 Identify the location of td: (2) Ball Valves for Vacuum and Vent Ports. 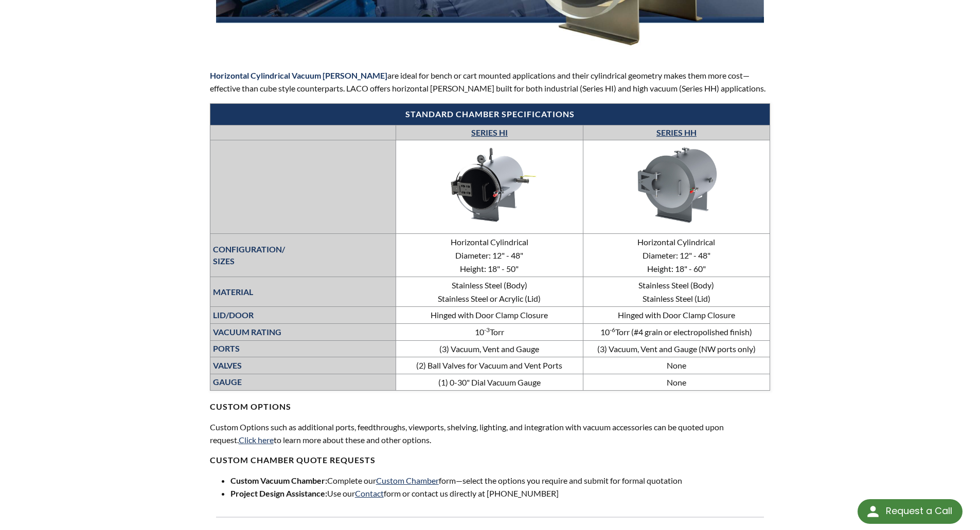
(490, 366).